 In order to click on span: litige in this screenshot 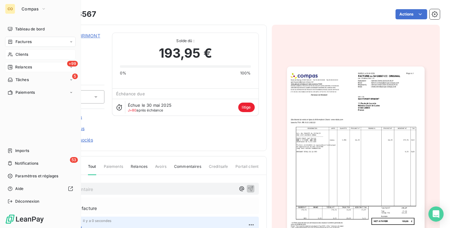, I will do `click(247, 107)`.